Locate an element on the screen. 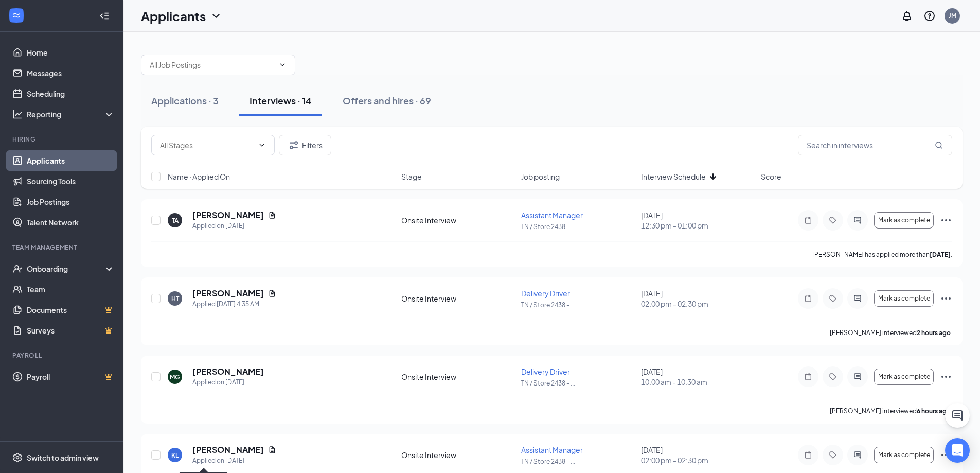 The image size is (980, 473). div: KL is located at coordinates (175, 455).